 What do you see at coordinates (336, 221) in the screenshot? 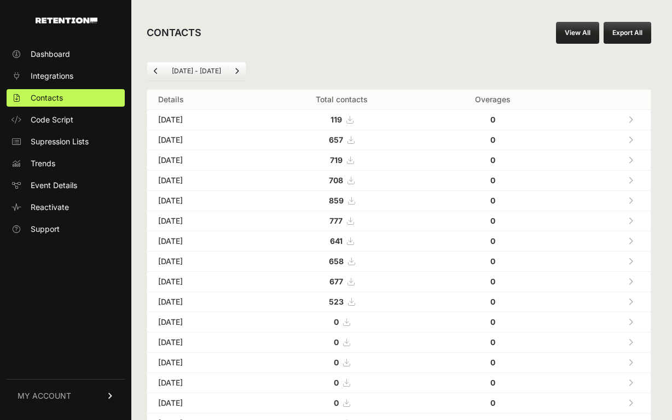
I see `strong: 777` at bounding box center [336, 221].